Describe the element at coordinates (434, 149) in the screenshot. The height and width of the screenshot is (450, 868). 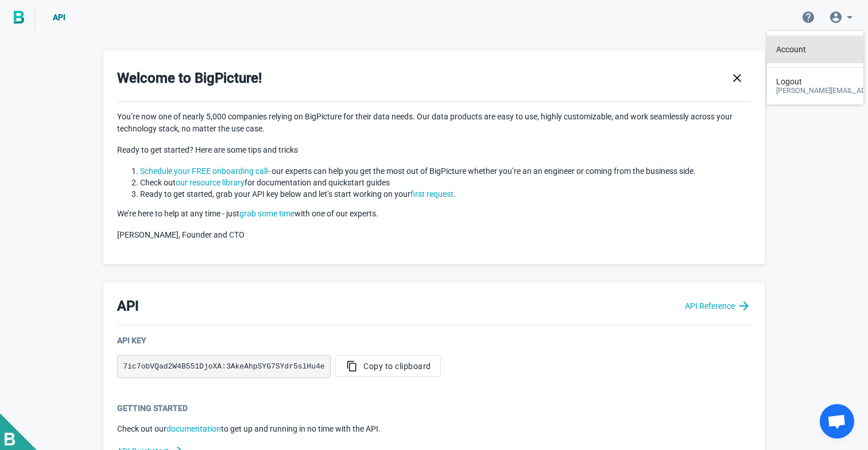
I see `p: Ready to get started? Here are some tips and tricks` at that location.